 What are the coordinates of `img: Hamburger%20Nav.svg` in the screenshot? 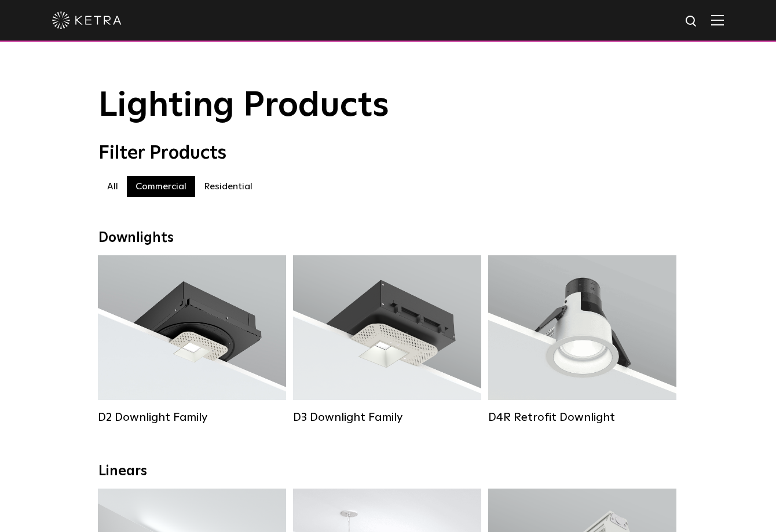 It's located at (717, 19).